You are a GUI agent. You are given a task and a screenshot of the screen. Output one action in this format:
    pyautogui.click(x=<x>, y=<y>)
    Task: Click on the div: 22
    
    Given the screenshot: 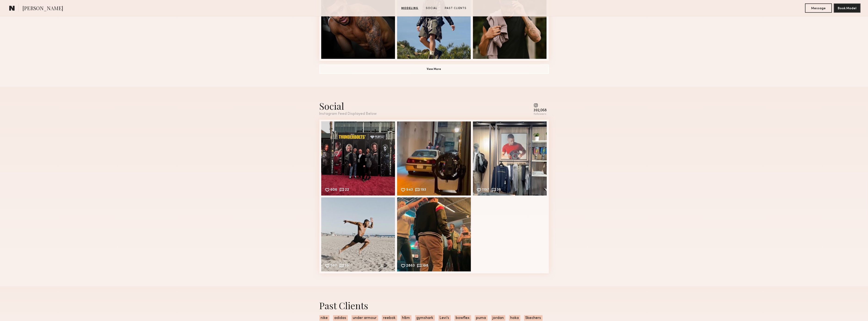 What is the action you would take?
    pyautogui.click(x=347, y=190)
    